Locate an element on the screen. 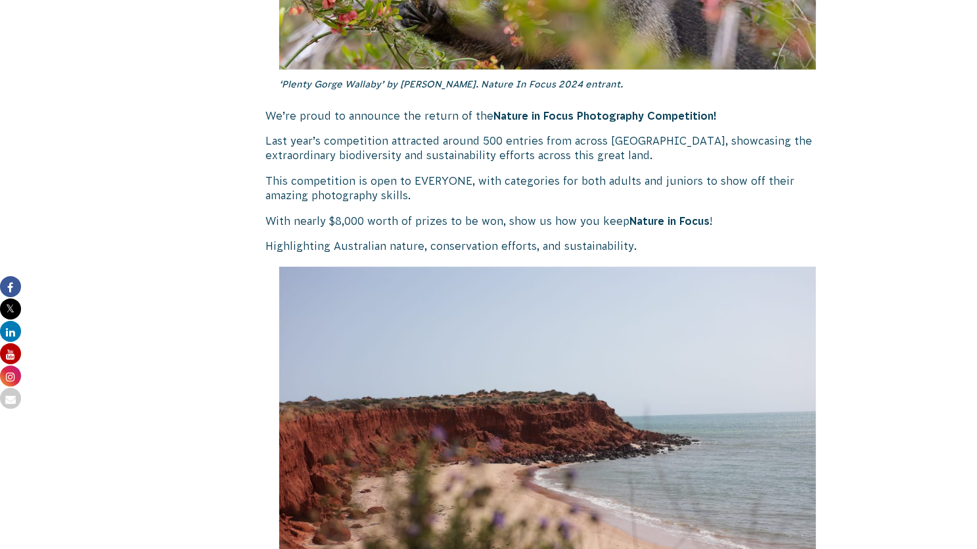 The image size is (977, 549). strong: Nature in Focus is located at coordinates (670, 221).